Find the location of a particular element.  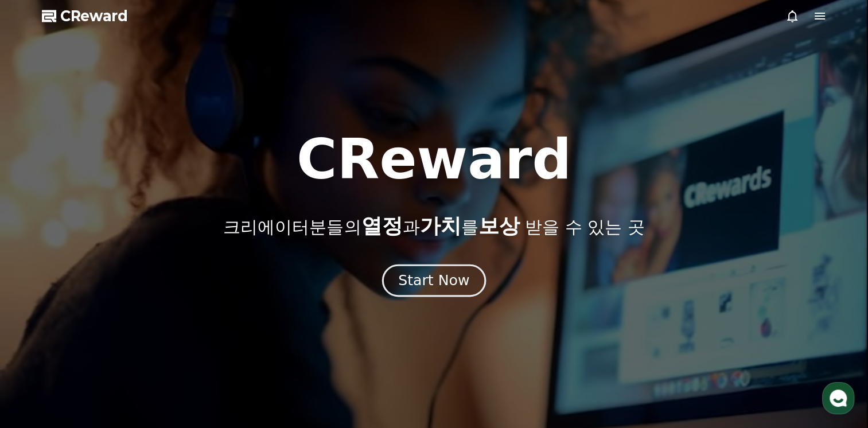

button: Start Now is located at coordinates (434, 281).